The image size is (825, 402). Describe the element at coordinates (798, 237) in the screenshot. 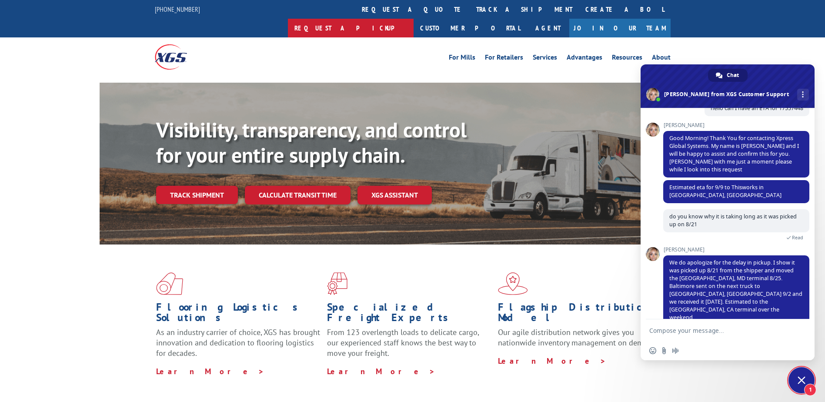

I see `span: Read` at that location.